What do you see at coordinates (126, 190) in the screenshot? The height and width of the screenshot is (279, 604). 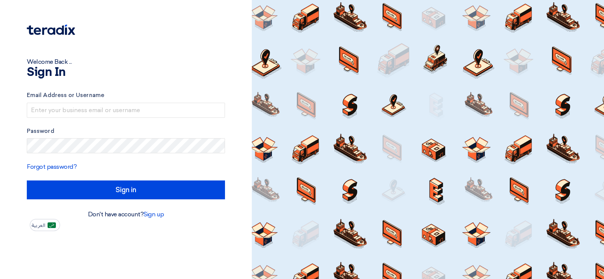 I see `input: Sign in` at bounding box center [126, 190].